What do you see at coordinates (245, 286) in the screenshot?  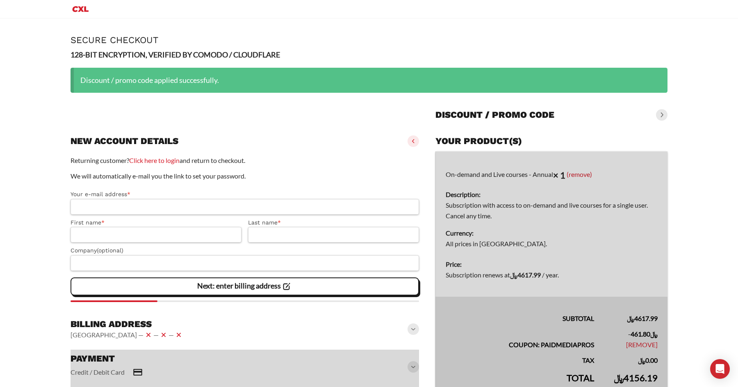 I see `vaadin-button: Next: enter billing address` at bounding box center [245, 286].